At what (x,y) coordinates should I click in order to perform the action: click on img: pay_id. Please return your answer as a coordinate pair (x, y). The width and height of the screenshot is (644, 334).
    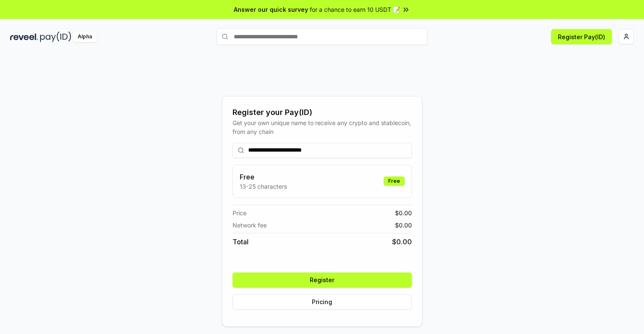
    Looking at the image, I should click on (56, 36).